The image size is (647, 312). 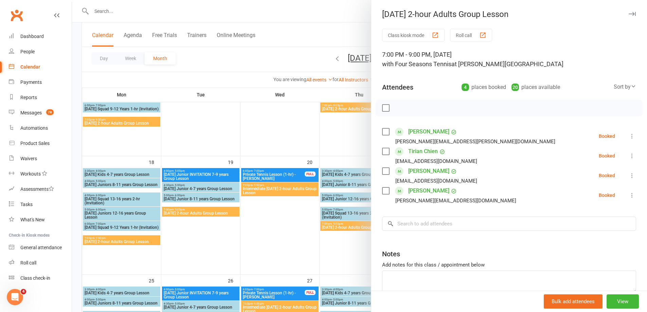 I want to click on input: Search to add attendees, so click(x=509, y=224).